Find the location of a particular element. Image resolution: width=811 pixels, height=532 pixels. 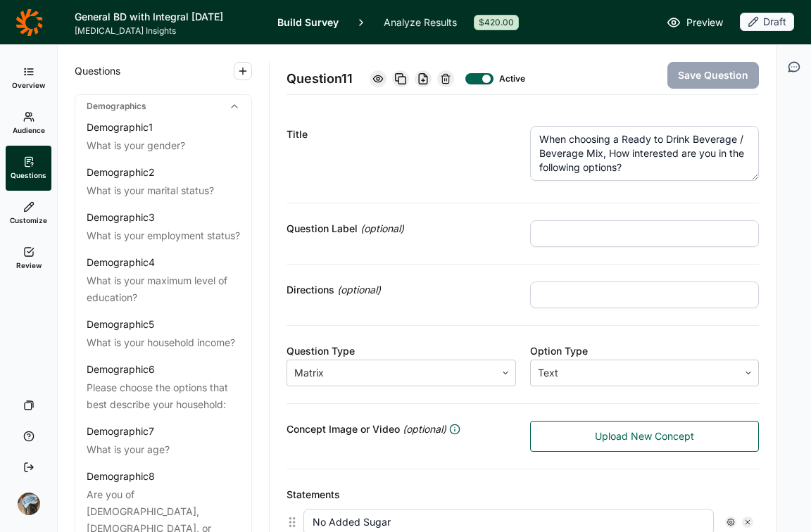

div: What is your maximum level of education? is located at coordinates (163, 290).